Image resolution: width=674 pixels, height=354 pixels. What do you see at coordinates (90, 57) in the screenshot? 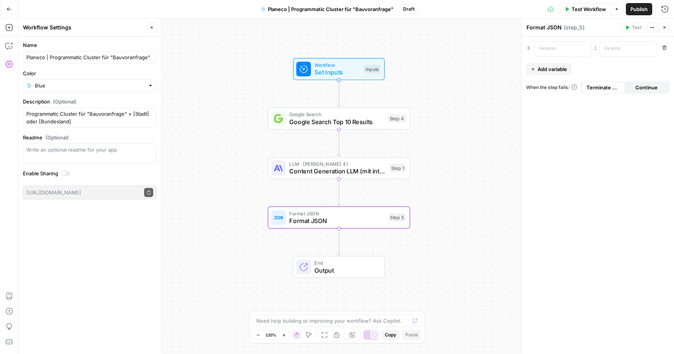
I see `input: Untitled` at bounding box center [90, 57].